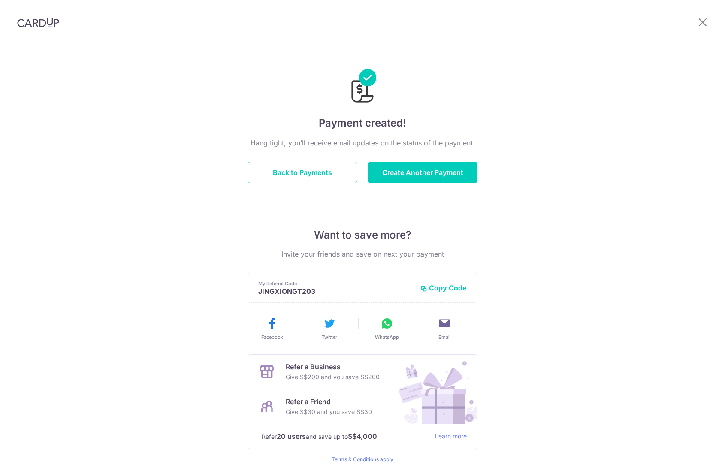 Image resolution: width=725 pixels, height=474 pixels. Describe the element at coordinates (362, 436) in the screenshot. I see `strong: S$4,000` at that location.